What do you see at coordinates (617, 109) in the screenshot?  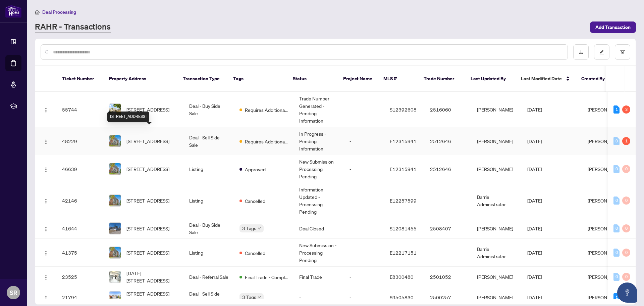 I see `div: 1` at bounding box center [617, 109].